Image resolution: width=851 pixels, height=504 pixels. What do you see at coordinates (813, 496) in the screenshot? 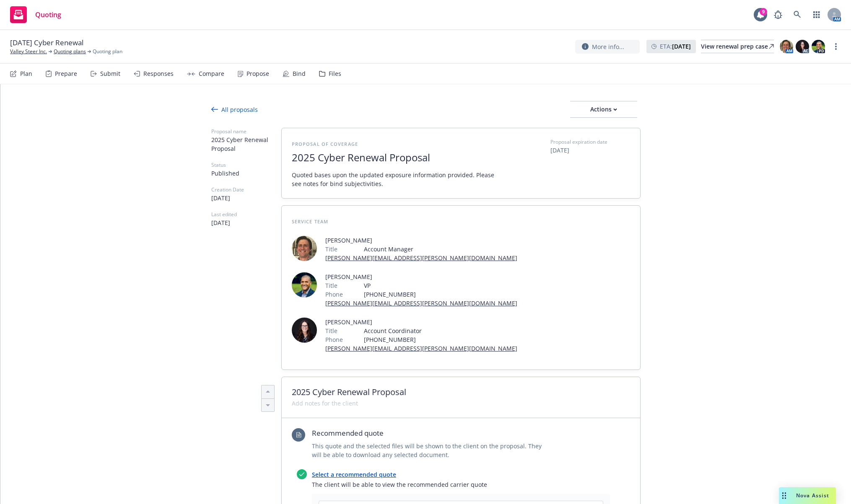
I see `span: Nova Assist` at bounding box center [813, 496].